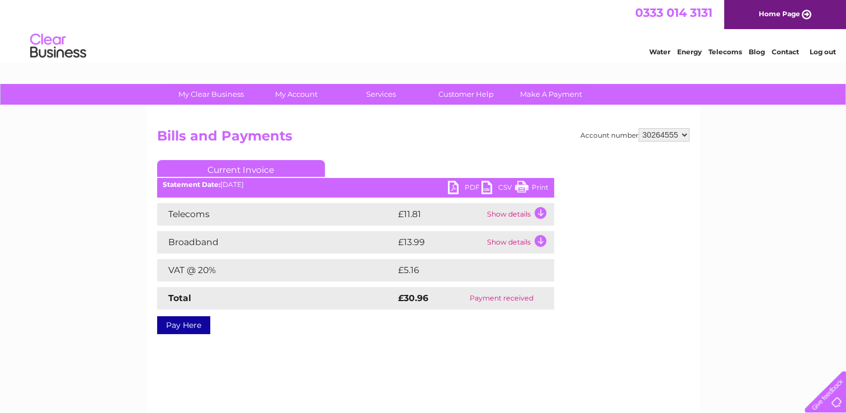 The image size is (846, 413). Describe the element at coordinates (211, 94) in the screenshot. I see `a: My Clear Business` at that location.